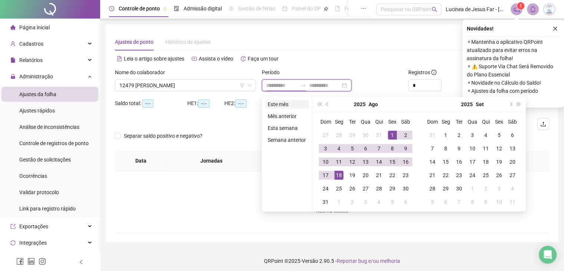 Image resolution: width=564 pixels, height=271 pixels. What do you see at coordinates (339, 189) in the screenshot?
I see `td: 2025-08-25` at bounding box center [339, 189].